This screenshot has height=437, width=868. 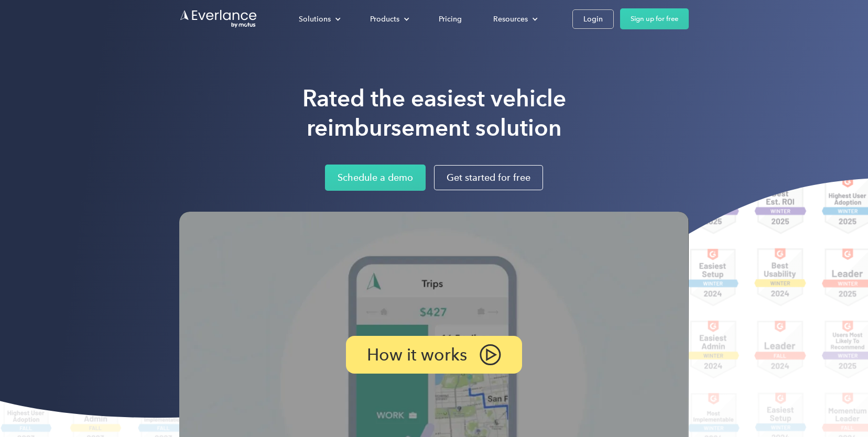 I want to click on div: Solutions, so click(x=315, y=19).